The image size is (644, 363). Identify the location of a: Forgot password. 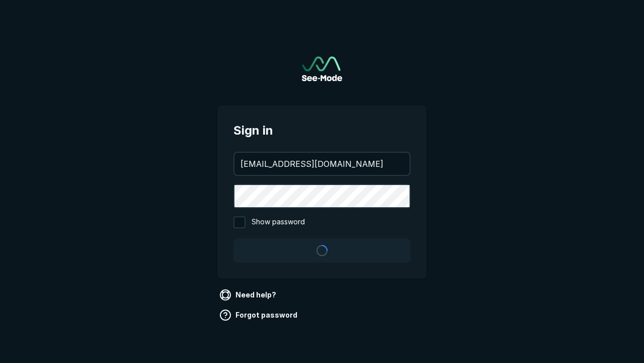
(259, 314).